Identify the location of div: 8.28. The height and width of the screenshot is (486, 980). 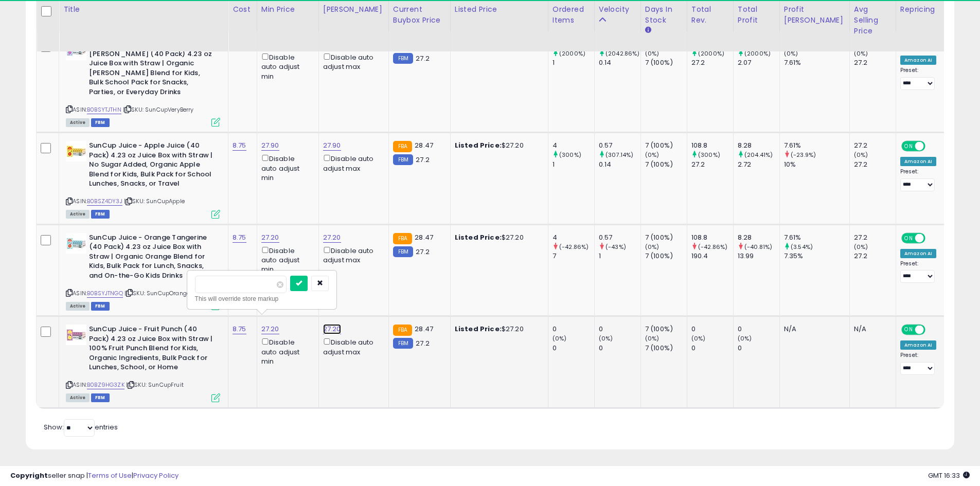
(758, 146).